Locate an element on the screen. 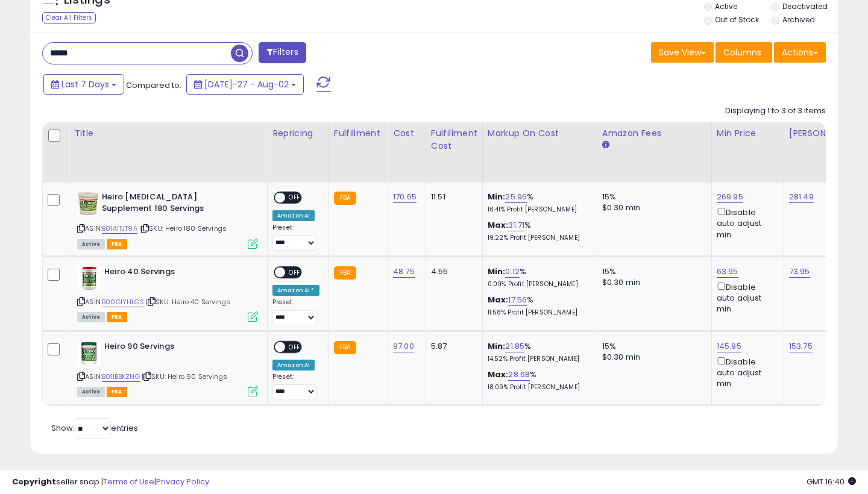 Image resolution: width=868 pixels, height=494 pixels. div: seller snap | | is located at coordinates (110, 482).